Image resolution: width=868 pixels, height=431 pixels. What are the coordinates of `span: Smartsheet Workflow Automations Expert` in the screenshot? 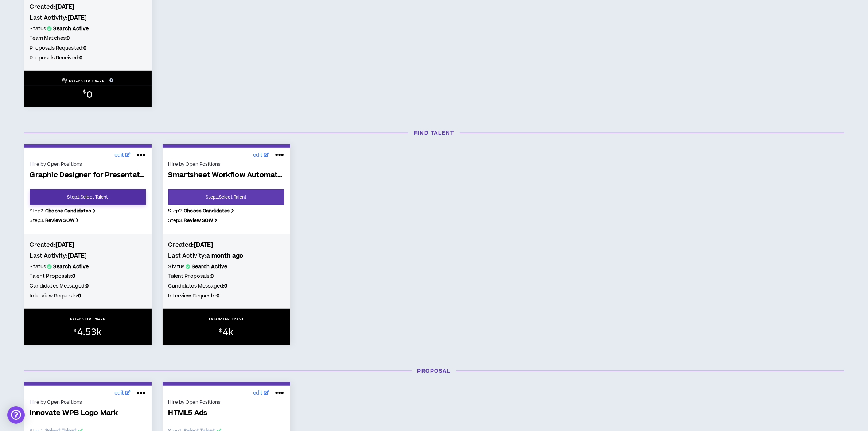 It's located at (226, 175).